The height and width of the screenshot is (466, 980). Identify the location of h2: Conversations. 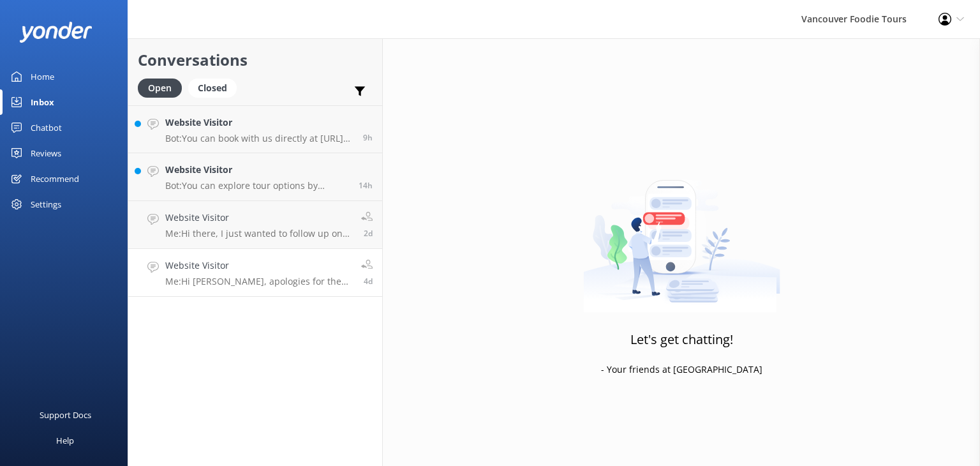
(255, 60).